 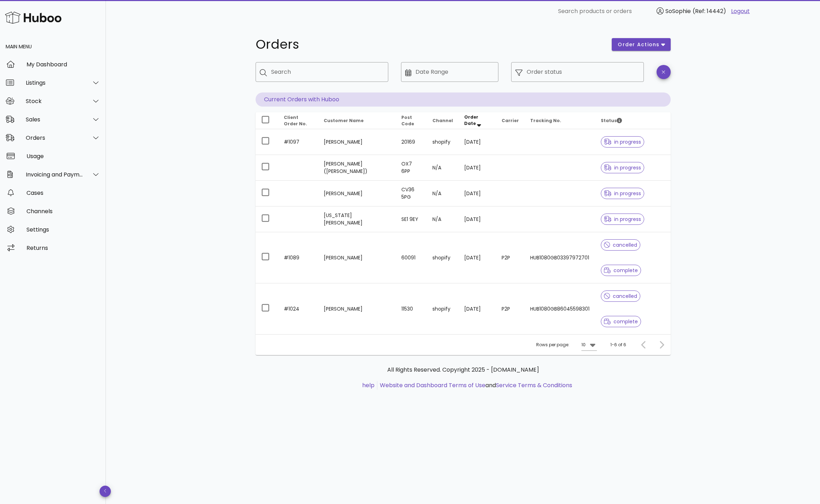 What do you see at coordinates (567, 345) in the screenshot?
I see `div: Rows per page:` at bounding box center [567, 345].